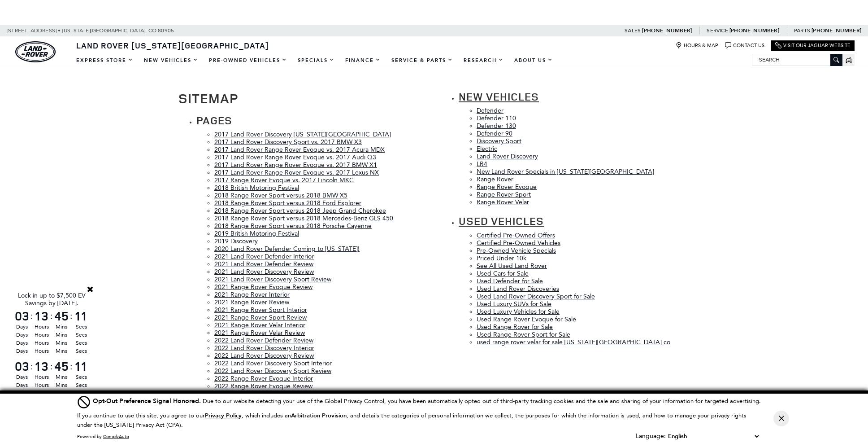 Image resolution: width=868 pixels, height=443 pixels. Describe the element at coordinates (363, 60) in the screenshot. I see `a: Finance` at that location.